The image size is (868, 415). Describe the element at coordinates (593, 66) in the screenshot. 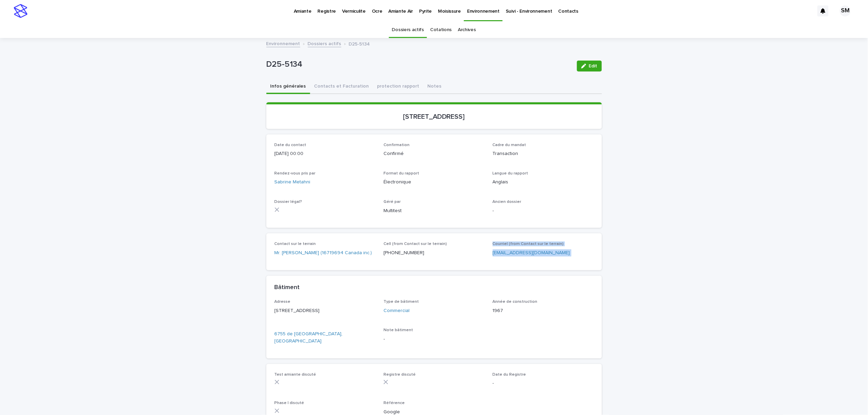

I see `span: Edit` at that location.